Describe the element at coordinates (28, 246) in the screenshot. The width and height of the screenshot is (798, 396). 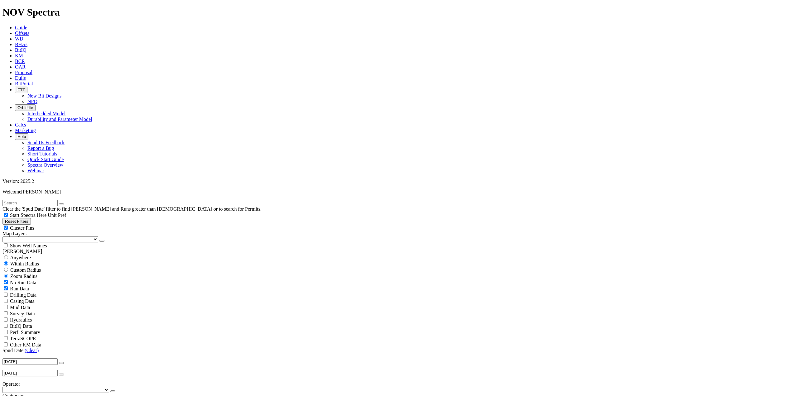
I see `span: Show Well Names` at that location.